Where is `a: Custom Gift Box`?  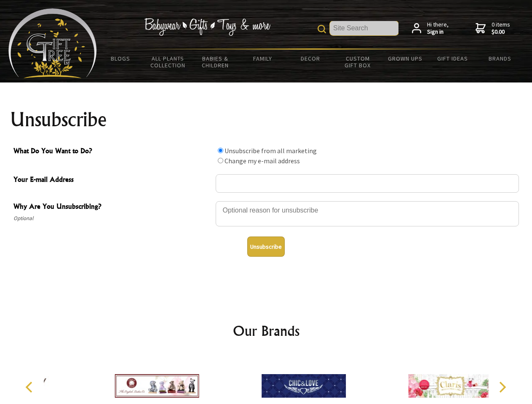
a: Custom Gift Box is located at coordinates (358, 62).